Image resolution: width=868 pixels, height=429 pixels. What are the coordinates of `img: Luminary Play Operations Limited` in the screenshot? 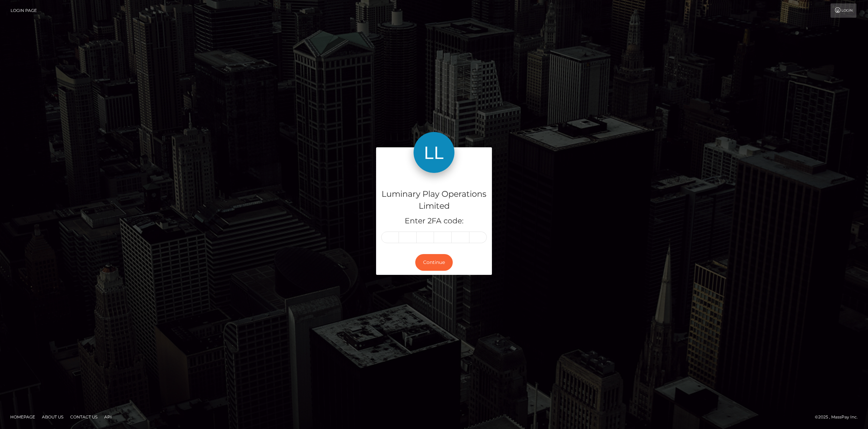 It's located at (434, 152).